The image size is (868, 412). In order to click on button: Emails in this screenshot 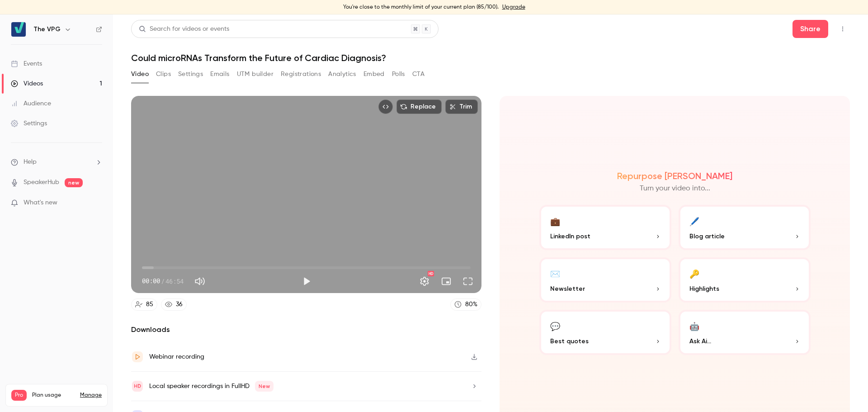, I will do `click(220, 74)`.